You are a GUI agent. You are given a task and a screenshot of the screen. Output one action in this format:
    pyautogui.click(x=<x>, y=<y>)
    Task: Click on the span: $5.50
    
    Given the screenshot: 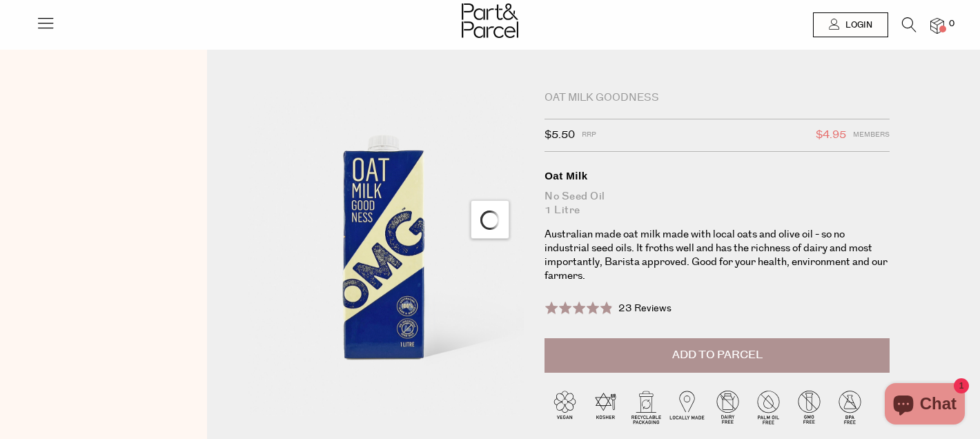 What is the action you would take?
    pyautogui.click(x=559, y=135)
    